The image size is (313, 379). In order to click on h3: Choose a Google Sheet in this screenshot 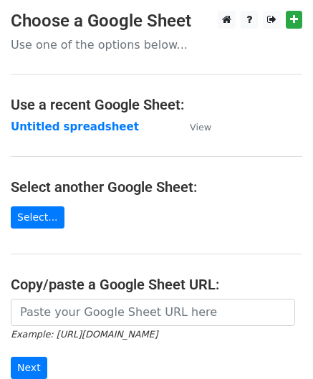, I will do `click(156, 21)`.